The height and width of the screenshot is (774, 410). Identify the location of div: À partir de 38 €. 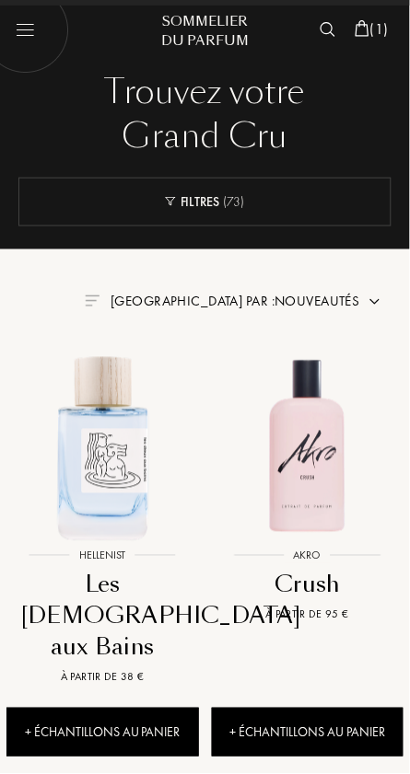
(102, 678).